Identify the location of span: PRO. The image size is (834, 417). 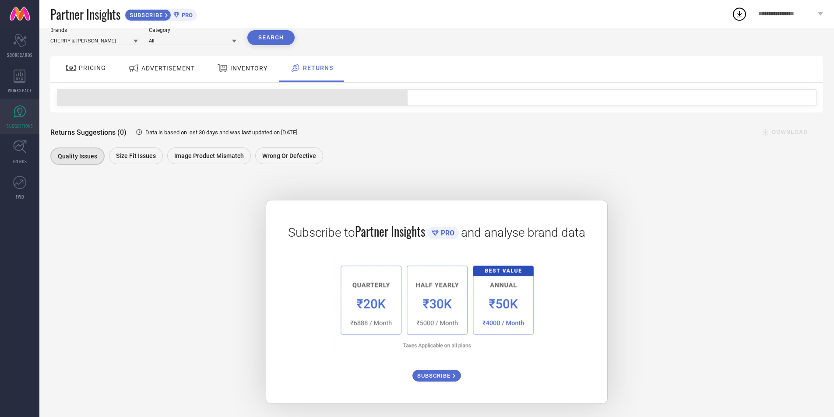
(186, 15).